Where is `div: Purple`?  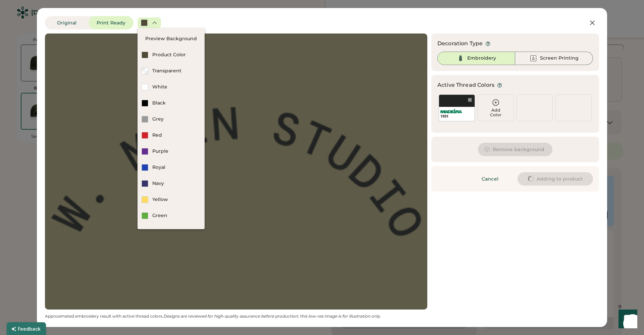
div: Purple is located at coordinates (177, 152).